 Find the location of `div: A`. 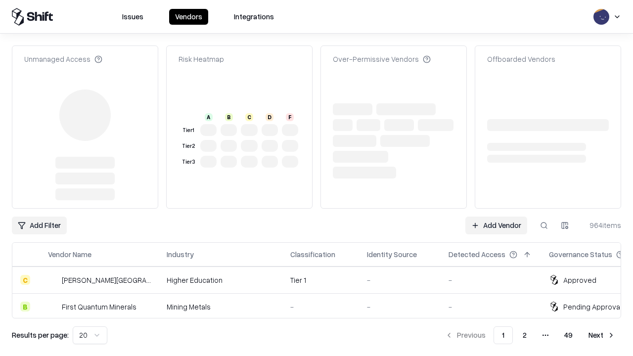

div: A is located at coordinates (209, 117).